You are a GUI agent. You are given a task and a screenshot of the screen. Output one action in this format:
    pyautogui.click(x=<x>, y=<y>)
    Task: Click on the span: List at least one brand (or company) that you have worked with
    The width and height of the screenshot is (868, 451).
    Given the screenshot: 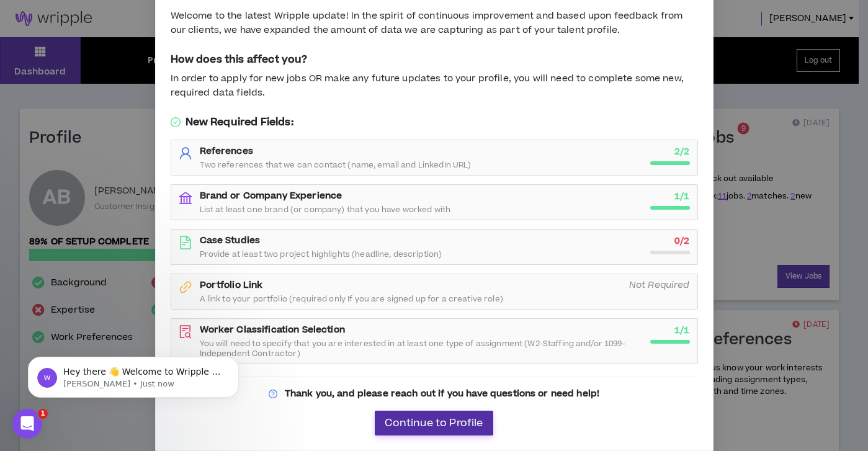 What is the action you would take?
    pyautogui.click(x=325, y=210)
    